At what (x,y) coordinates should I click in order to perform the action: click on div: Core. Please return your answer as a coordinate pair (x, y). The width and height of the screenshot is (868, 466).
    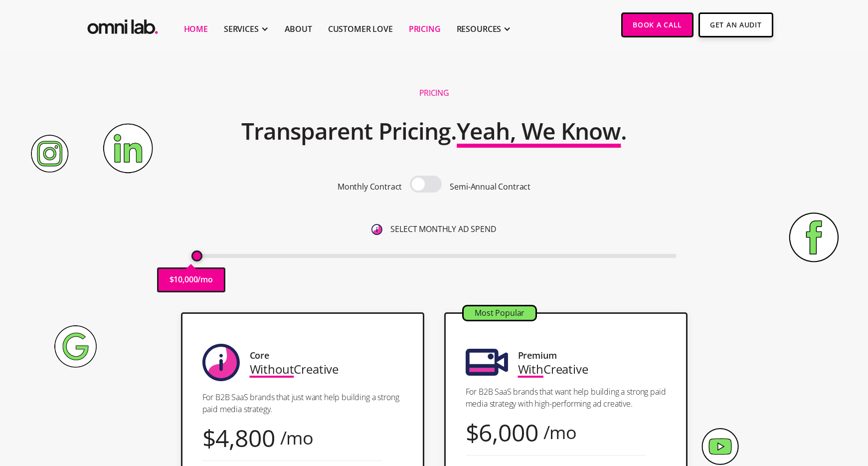
    Looking at the image, I should click on (259, 356).